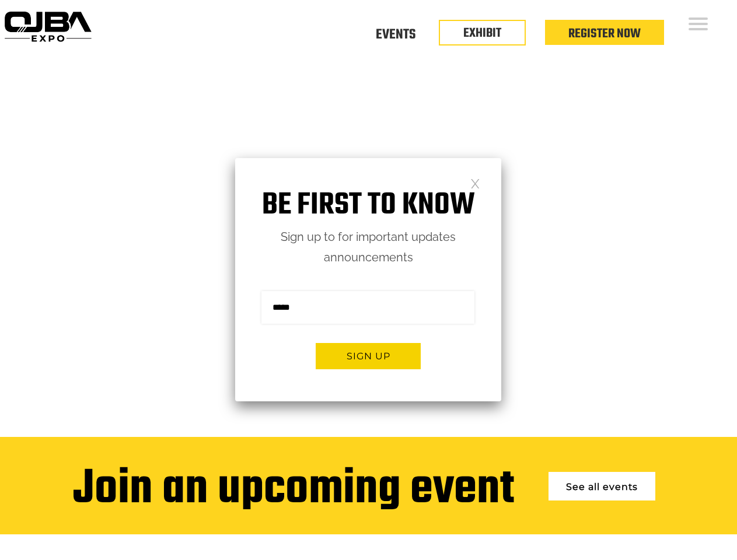  What do you see at coordinates (368, 355) in the screenshot?
I see `button: Sign up` at bounding box center [368, 355].